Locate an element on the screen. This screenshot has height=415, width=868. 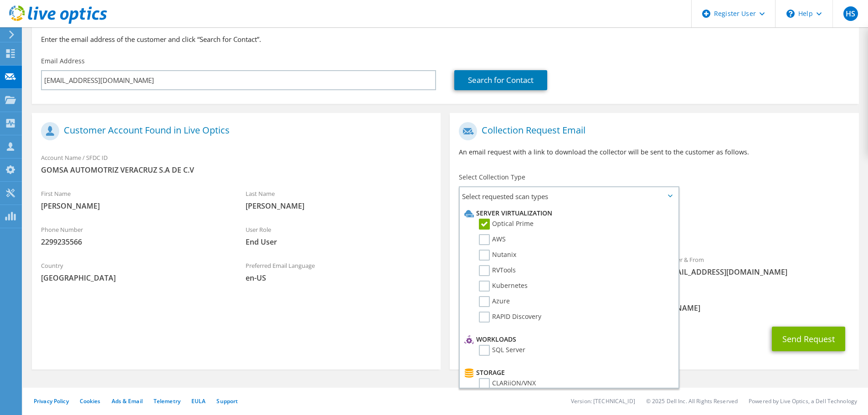
h3: Enter the email address of the customer and click “Search for Contact”. is located at coordinates (445, 39).